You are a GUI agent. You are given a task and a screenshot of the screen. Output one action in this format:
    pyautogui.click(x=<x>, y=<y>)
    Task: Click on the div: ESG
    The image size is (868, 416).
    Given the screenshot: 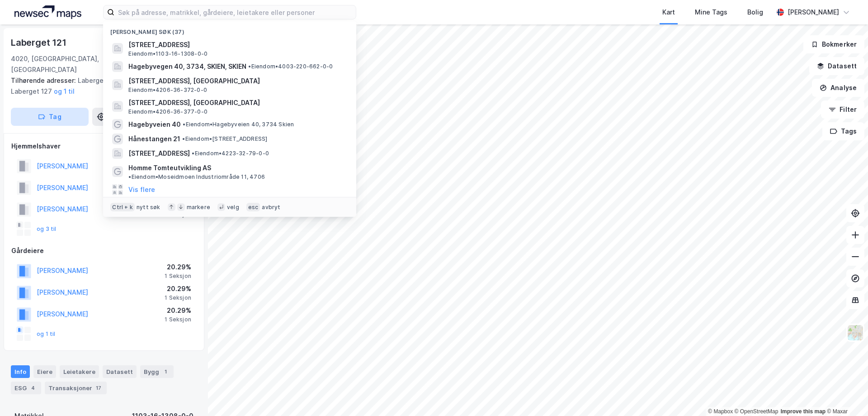 What is the action you would take?
    pyautogui.click(x=26, y=388)
    